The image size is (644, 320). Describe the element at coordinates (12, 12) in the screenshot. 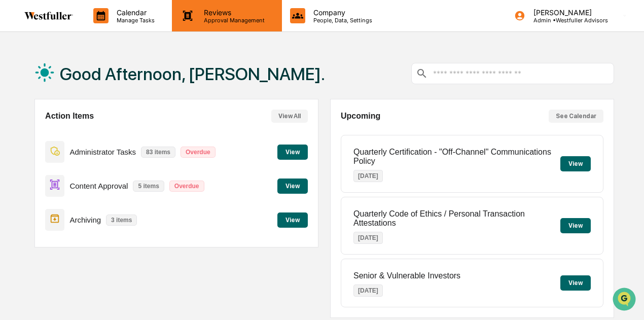

I see `img: f2157a4c-a0d3-4daa-907e-bb6f0de503a5-1751232295721` at that location.